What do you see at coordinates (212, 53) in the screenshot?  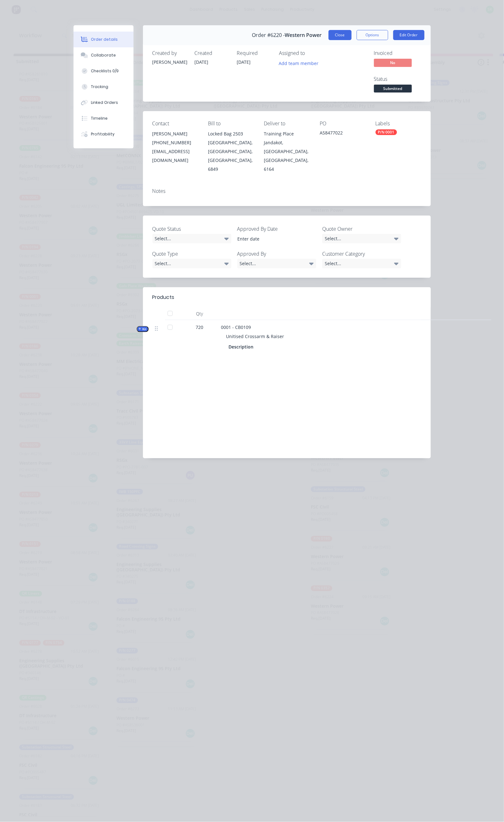 I see `div: Created` at bounding box center [212, 53].